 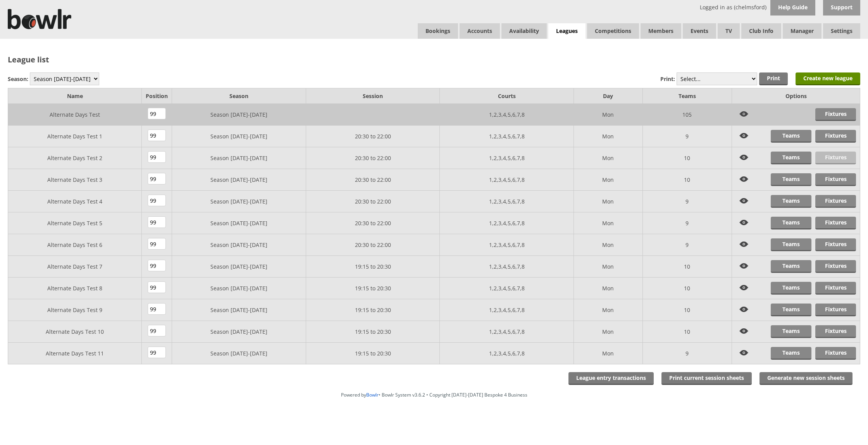 What do you see at coordinates (686, 96) in the screenshot?
I see `td: Teams` at bounding box center [686, 96].